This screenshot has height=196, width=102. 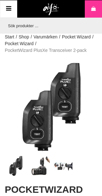 I want to click on img: logo.png, so click(x=51, y=10).